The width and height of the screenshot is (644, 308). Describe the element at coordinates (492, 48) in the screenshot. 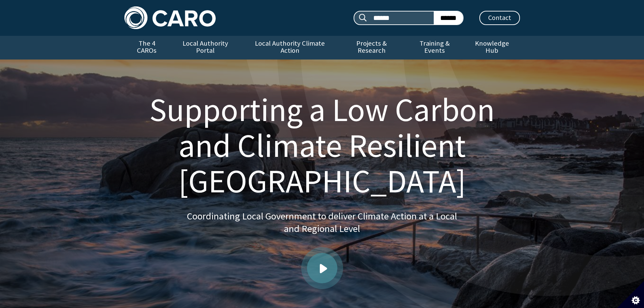

I see `a: Knowledge Hub` at that location.